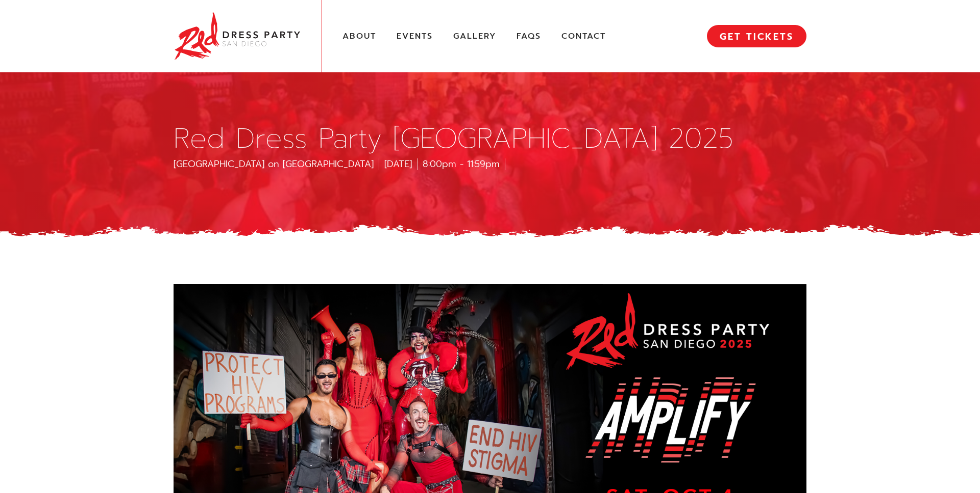  I want to click on a: Contact, so click(583, 36).